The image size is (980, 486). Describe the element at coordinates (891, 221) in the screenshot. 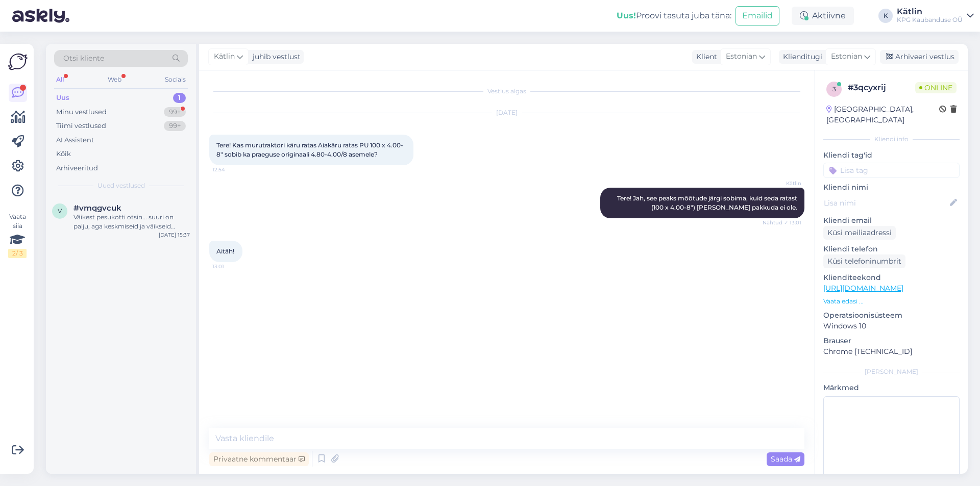

I see `p: Kliendi email` at that location.